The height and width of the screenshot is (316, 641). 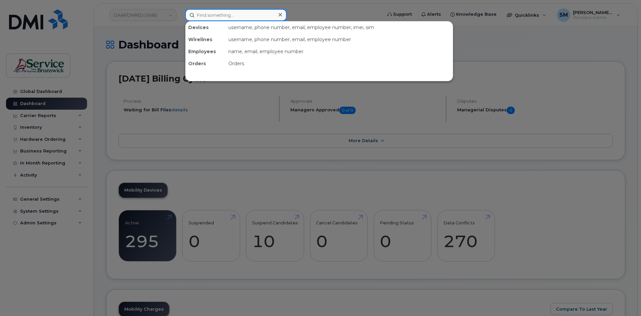 I want to click on div: Devices, so click(x=206, y=27).